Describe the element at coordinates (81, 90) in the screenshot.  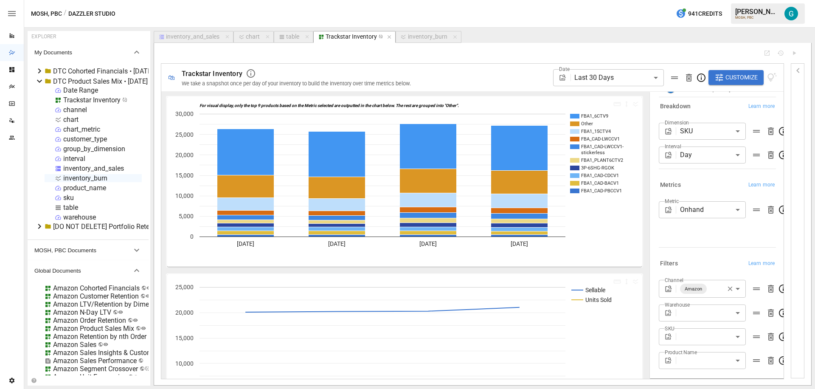
I see `div: Date Range` at that location.